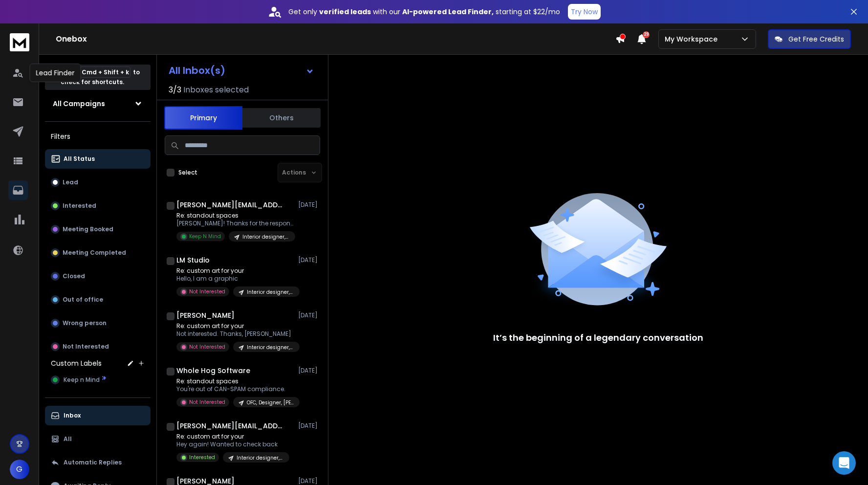 The height and width of the screenshot is (485, 868). Describe the element at coordinates (204, 236) in the screenshot. I see `p: Keep N Mind` at that location.